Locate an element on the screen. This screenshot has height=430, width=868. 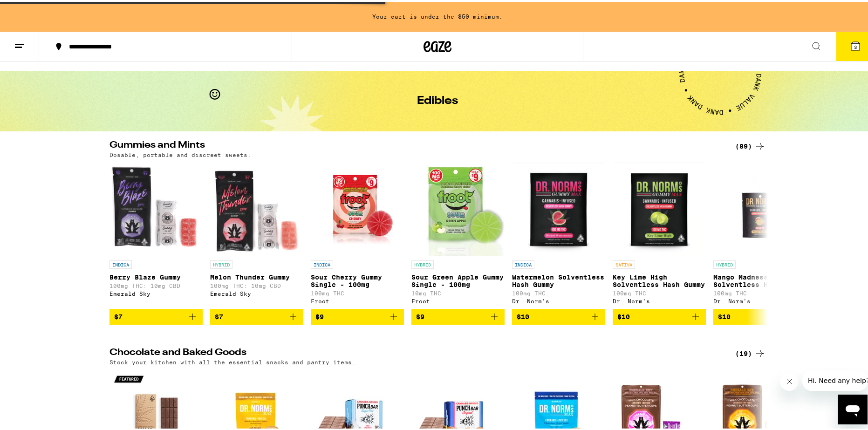
div: (19) is located at coordinates (750, 352).